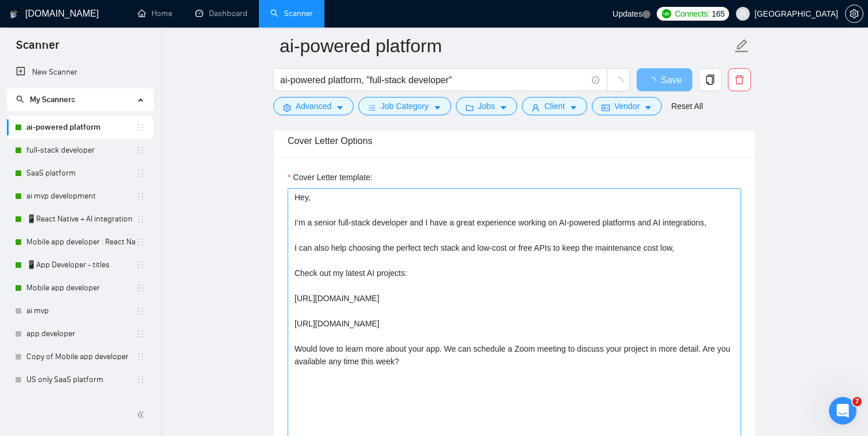  Describe the element at coordinates (857, 401) in the screenshot. I see `span: 7` at that location.